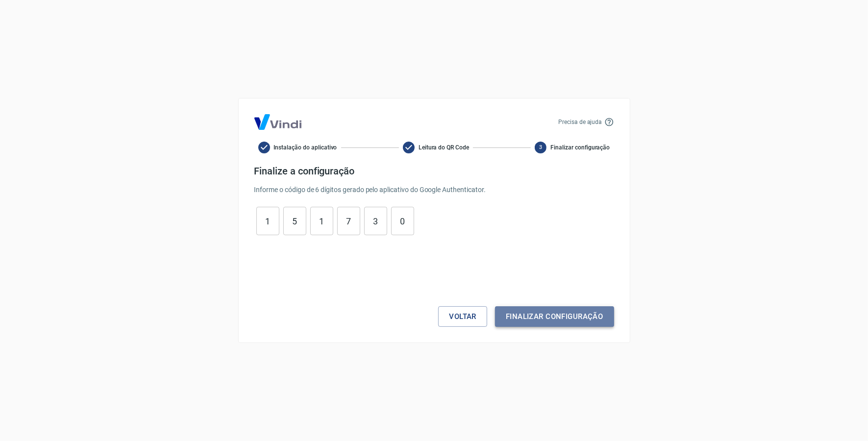 The image size is (868, 441). What do you see at coordinates (555, 317) in the screenshot?
I see `button: Finalizar configuração` at bounding box center [555, 317].